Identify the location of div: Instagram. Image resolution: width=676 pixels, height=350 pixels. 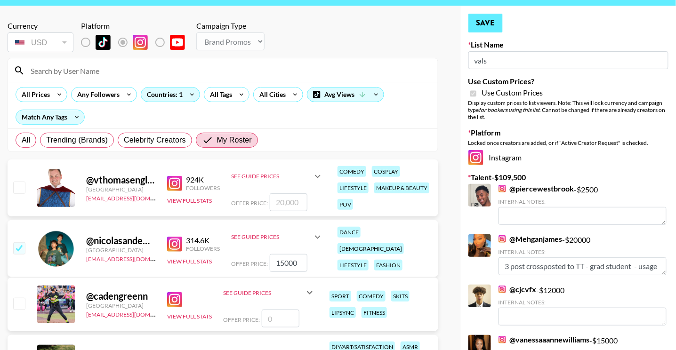
(568, 158).